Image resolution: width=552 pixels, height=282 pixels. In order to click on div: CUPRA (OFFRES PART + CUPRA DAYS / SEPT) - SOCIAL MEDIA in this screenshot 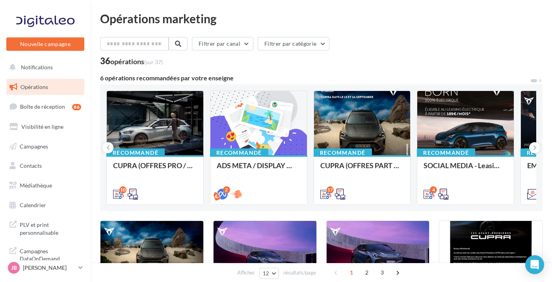, I will do `click(362, 170)`.